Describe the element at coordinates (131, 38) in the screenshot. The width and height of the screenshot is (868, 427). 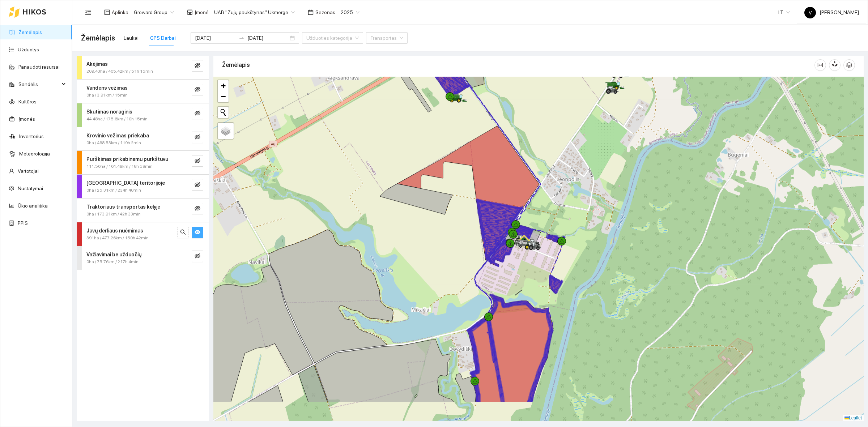
I see `div: Laukai` at that location.